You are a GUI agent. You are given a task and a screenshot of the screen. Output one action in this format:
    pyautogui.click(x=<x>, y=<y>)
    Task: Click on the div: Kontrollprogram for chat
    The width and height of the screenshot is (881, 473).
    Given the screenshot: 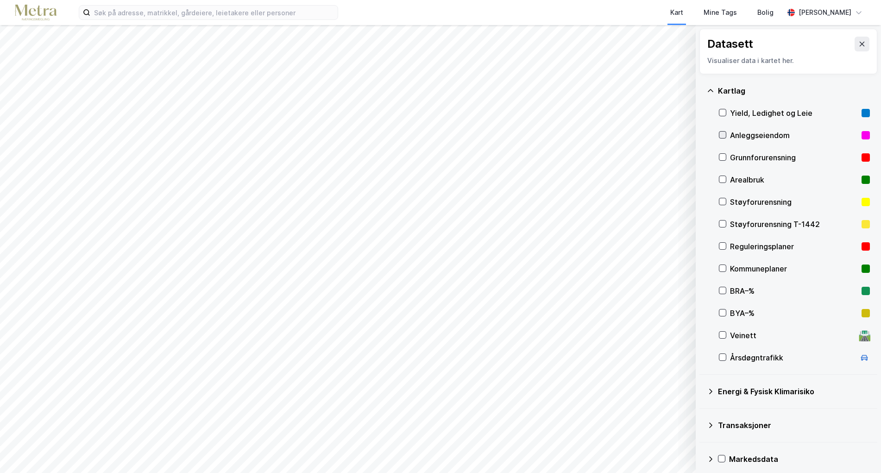 What is the action you would take?
    pyautogui.click(x=857, y=450)
    